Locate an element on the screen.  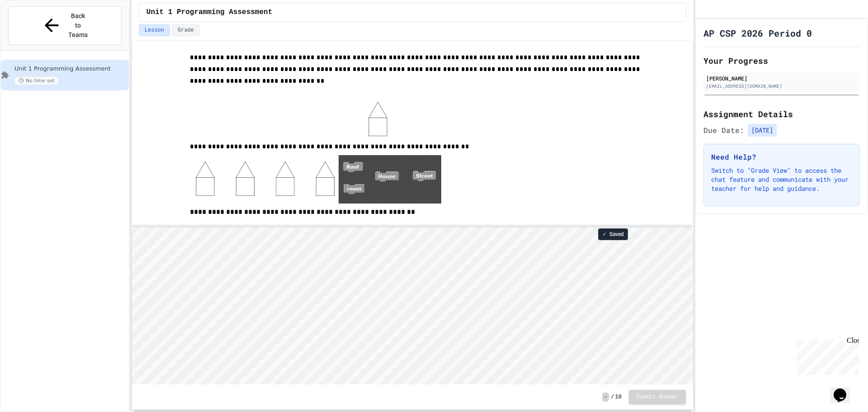
span: Due Date: is located at coordinates (724, 130).